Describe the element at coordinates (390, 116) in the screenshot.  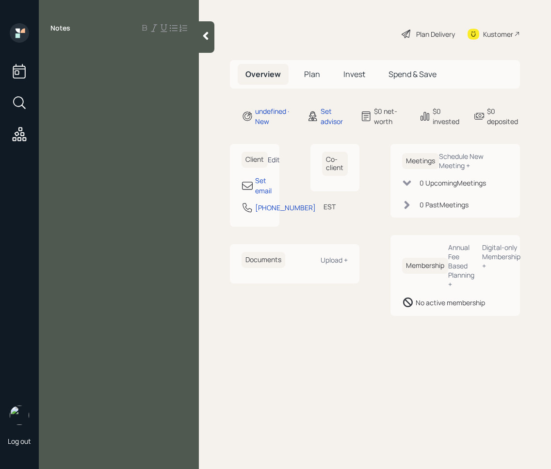
I see `div: $0 net-worth` at that location.